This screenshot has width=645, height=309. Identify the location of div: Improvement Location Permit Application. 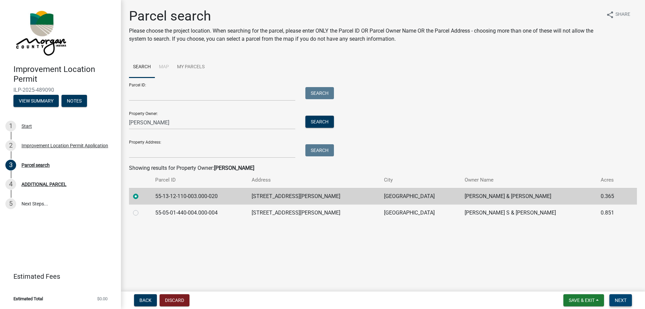
(65, 146).